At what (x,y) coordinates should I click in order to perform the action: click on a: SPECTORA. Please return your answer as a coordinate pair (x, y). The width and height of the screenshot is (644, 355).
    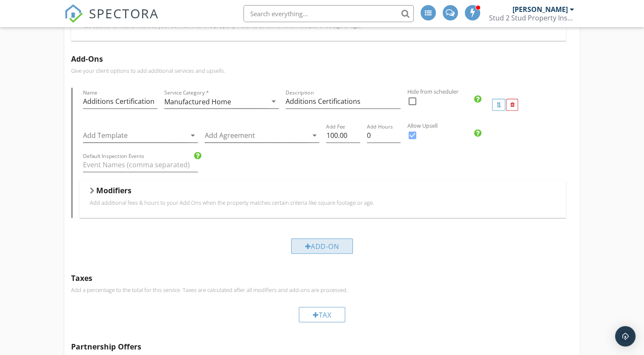
    Looking at the image, I should click on (111, 21).